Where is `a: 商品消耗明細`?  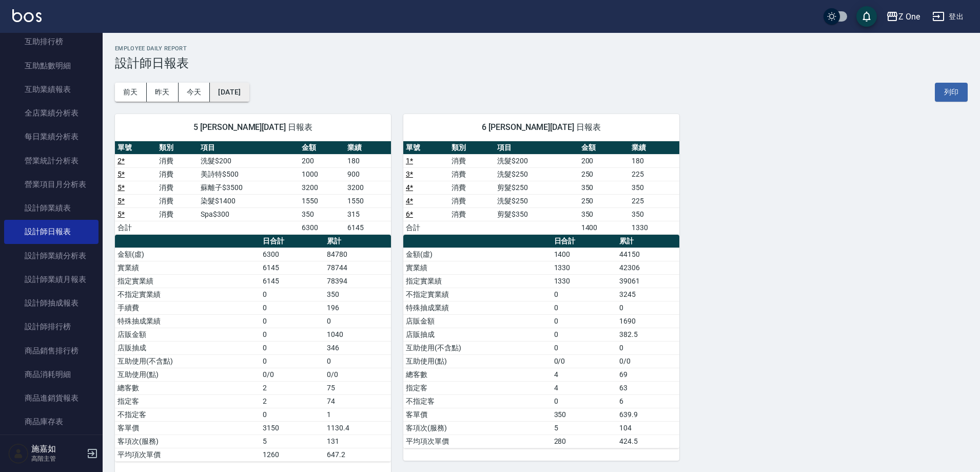
a: 商品消耗明細 is located at coordinates (51, 375).